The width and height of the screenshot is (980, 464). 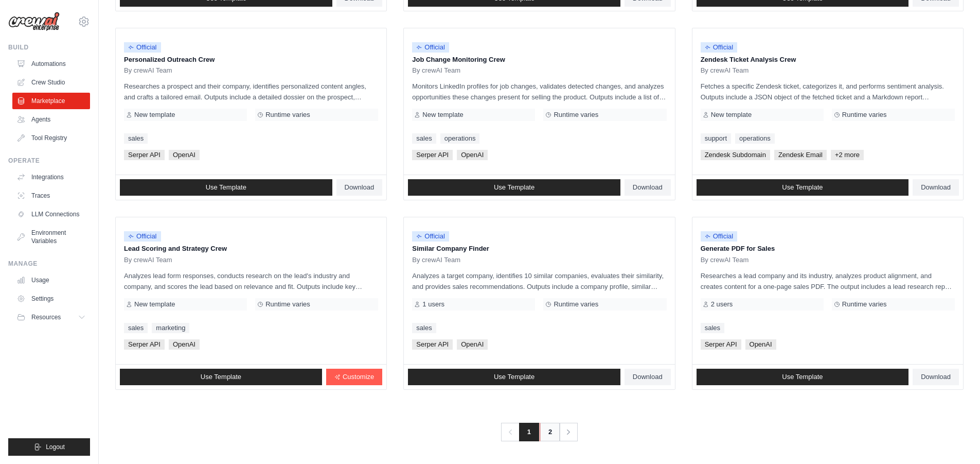 I want to click on a: Agents, so click(x=51, y=119).